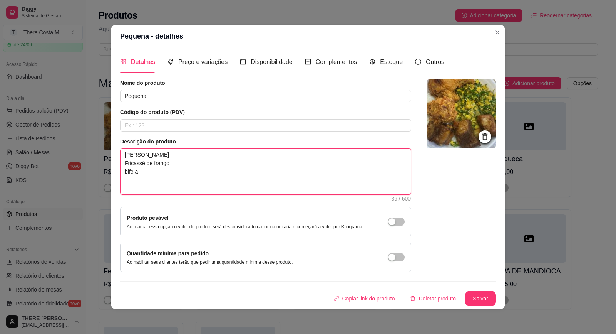 Image resolution: width=616 pixels, height=334 pixels. I want to click on span: Disponibilidade, so click(272, 62).